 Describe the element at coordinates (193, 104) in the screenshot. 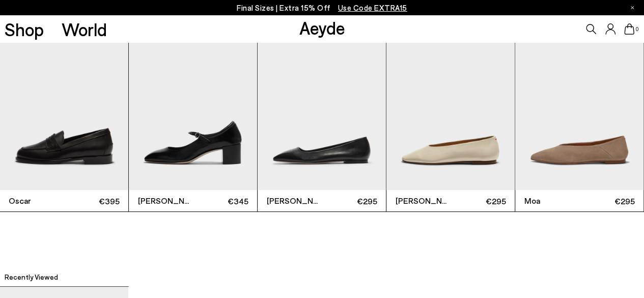

I see `img: Aline Leather Mary-Jane Pumps` at that location.